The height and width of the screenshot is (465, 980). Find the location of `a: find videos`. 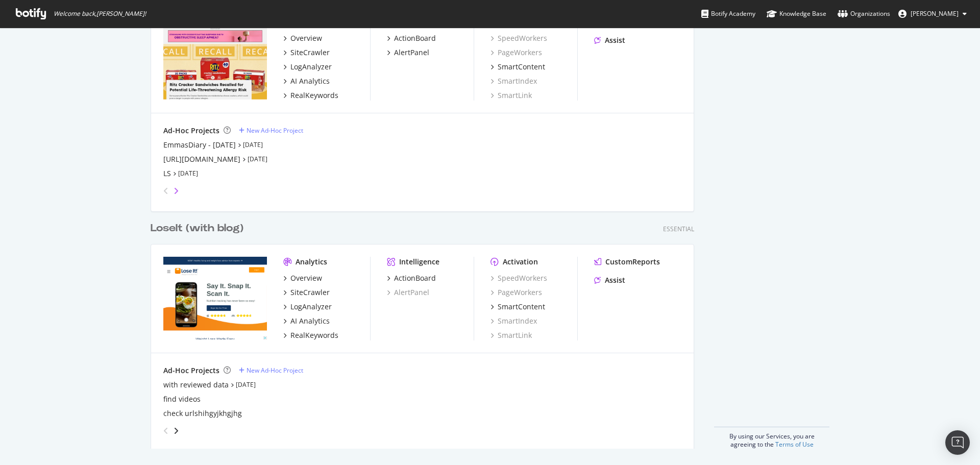

a: find videos is located at coordinates (182, 399).